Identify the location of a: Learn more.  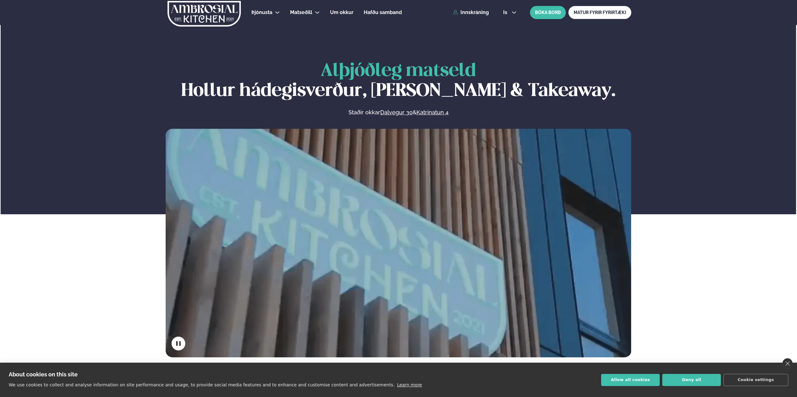
(410, 384).